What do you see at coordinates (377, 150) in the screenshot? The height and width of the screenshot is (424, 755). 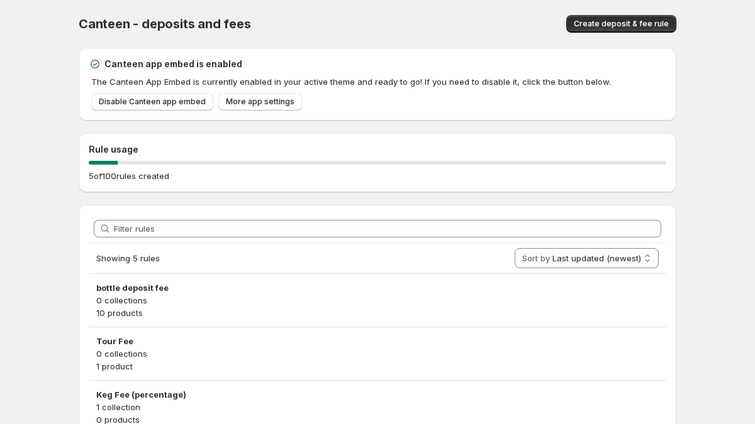 I see `h2: Rule usage` at bounding box center [377, 150].